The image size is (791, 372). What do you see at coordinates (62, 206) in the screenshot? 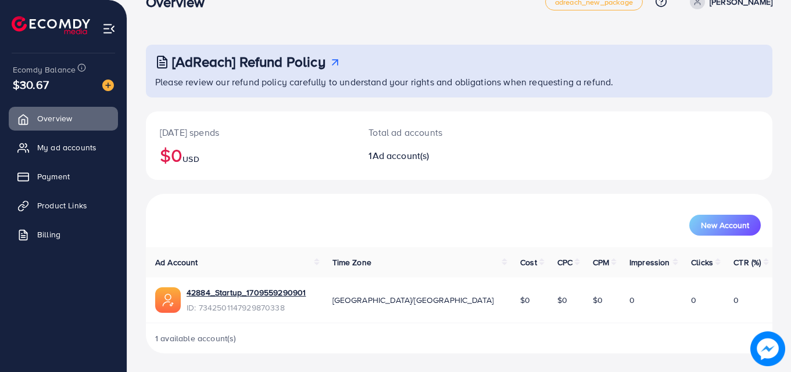
I see `span: Product Links` at bounding box center [62, 206].